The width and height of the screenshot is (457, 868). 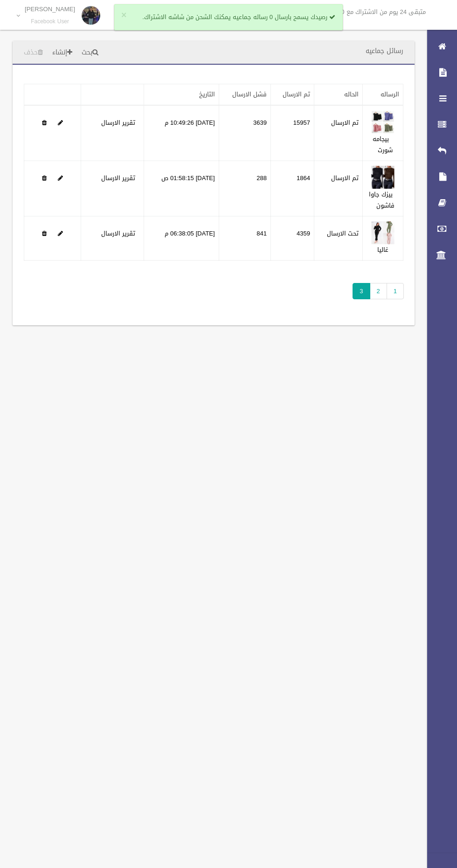 What do you see at coordinates (249, 94) in the screenshot?
I see `a: فشل الارسال` at bounding box center [249, 94].